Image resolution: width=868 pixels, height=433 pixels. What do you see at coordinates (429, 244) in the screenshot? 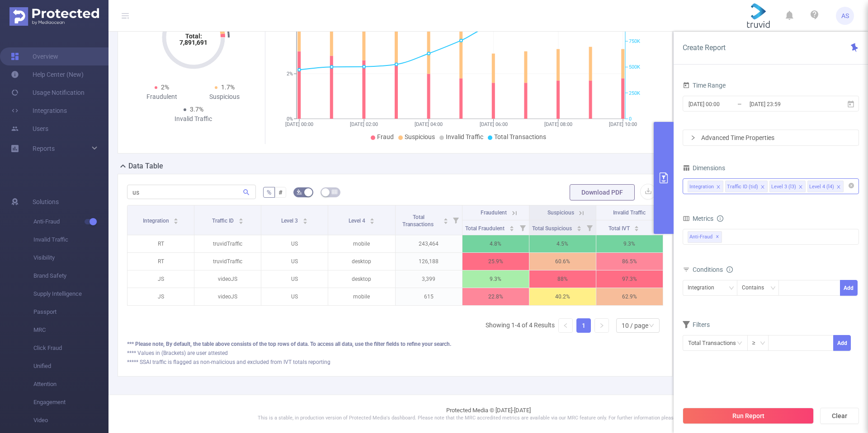
I see `p: 243,464` at bounding box center [429, 244].